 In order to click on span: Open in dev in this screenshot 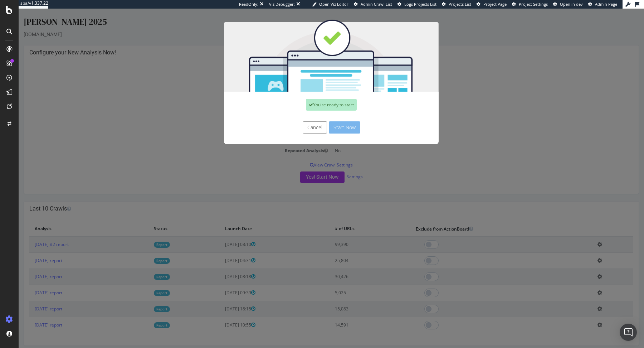, I will do `click(571, 4)`.